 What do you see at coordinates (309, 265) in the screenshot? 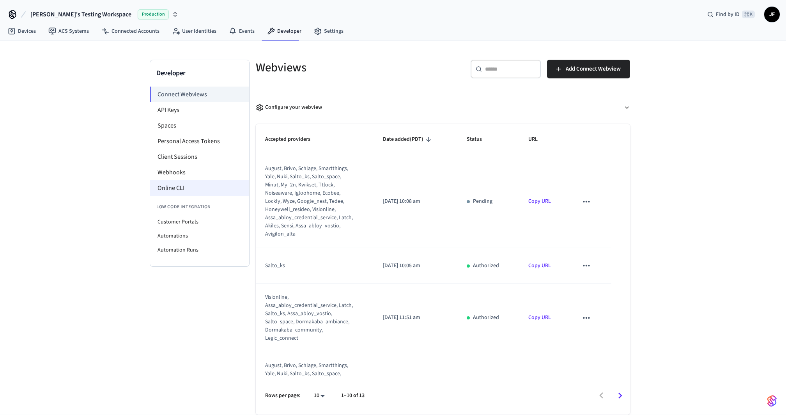
I see `div: salto_ks` at bounding box center [309, 265].